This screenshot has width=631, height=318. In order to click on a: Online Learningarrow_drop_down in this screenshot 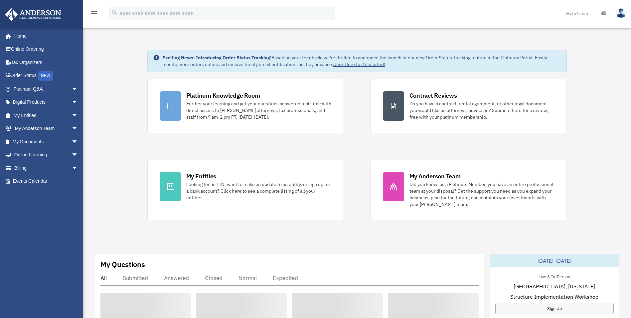, I will do `click(46, 155)`.